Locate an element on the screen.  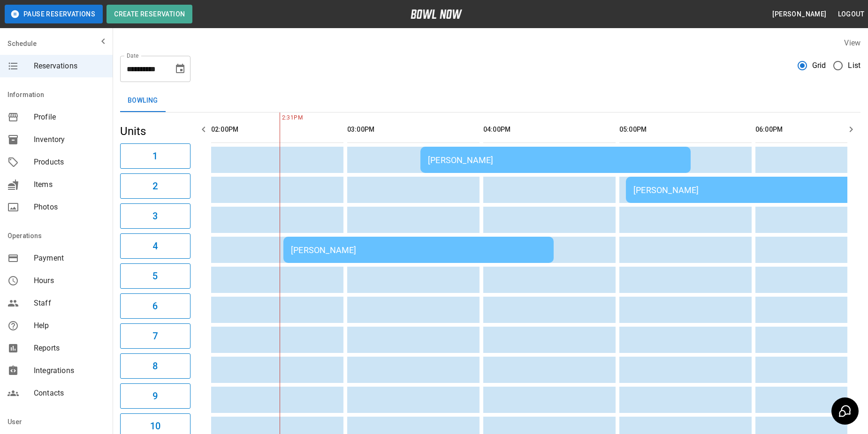
h6: 6 is located at coordinates (155, 306).